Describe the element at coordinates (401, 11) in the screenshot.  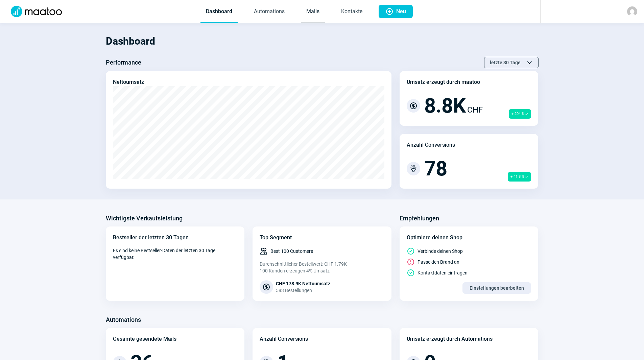
I see `span: Neu` at that location.